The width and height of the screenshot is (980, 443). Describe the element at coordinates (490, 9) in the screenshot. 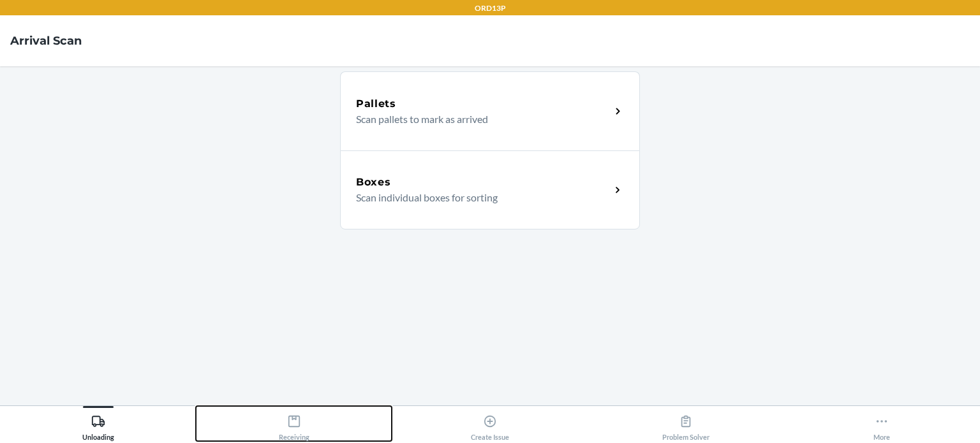

I see `p: ORD13P` at that location.